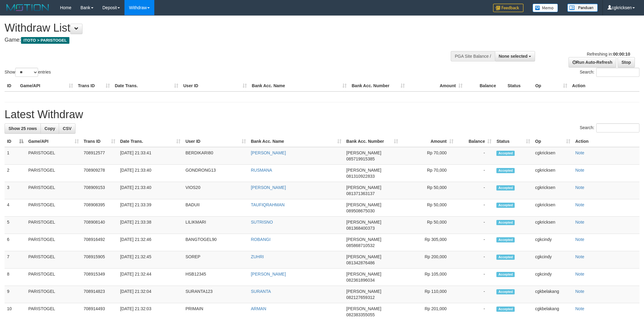  What do you see at coordinates (15, 142) in the screenshot?
I see `th: ID: activate to sort column descending` at bounding box center [15, 142].